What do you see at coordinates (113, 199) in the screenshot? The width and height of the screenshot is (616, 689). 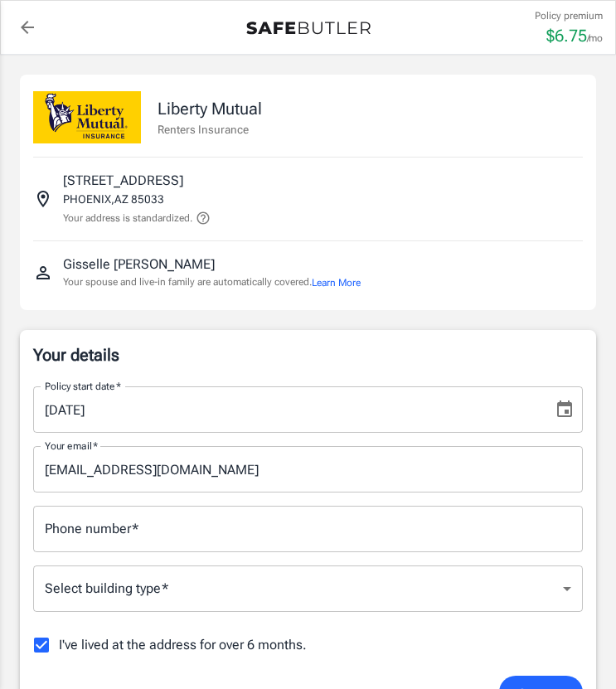 I see `p: PHOENIX , AZ 85033` at bounding box center [113, 199].